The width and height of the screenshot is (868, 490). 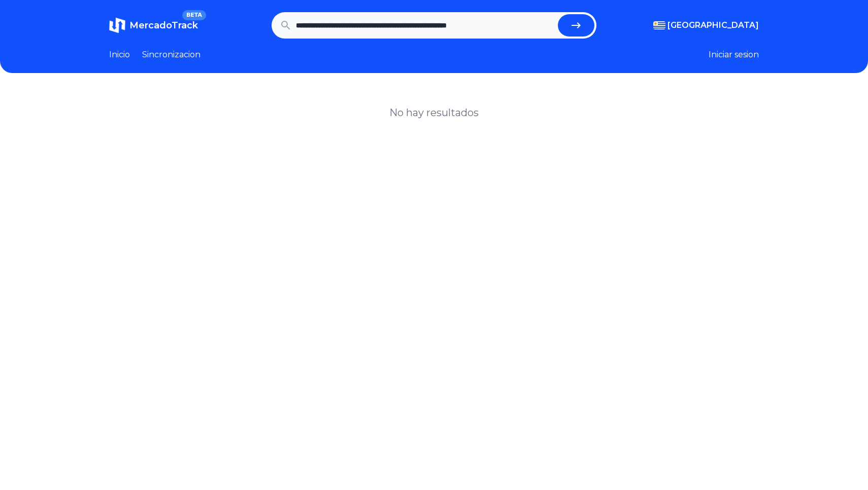 What do you see at coordinates (194, 15) in the screenshot?
I see `span: BETA` at bounding box center [194, 15].